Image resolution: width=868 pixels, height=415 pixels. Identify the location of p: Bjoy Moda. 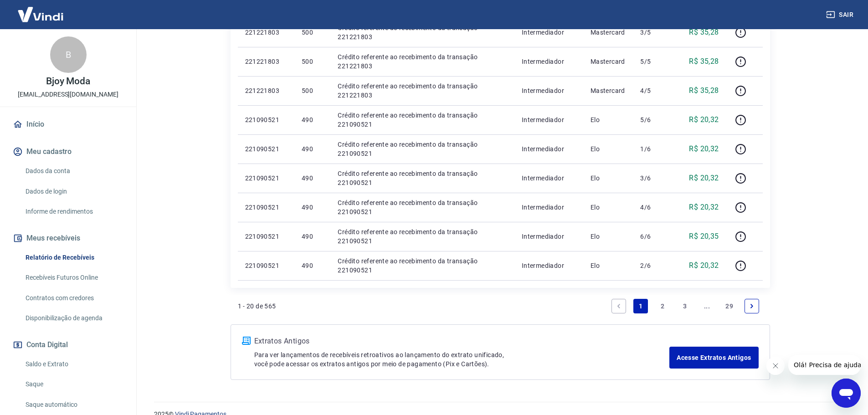
(68, 81).